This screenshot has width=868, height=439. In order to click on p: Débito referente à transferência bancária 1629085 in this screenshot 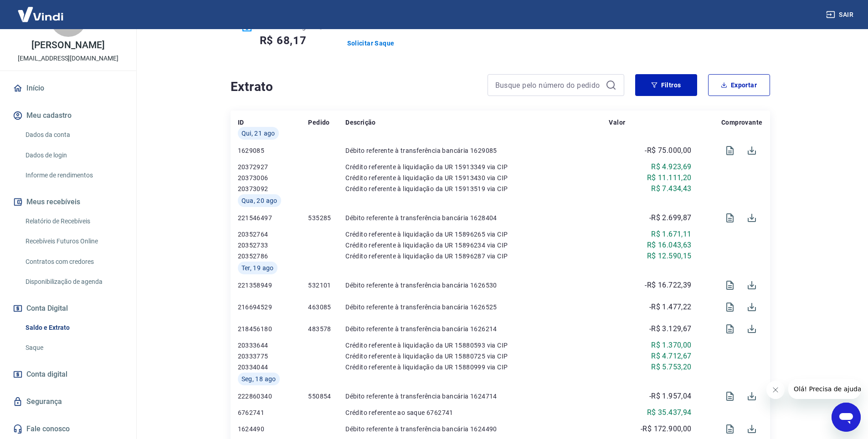, I will do `click(477, 151)`.